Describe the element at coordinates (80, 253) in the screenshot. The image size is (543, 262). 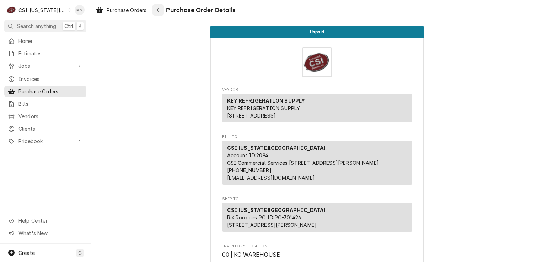
I see `span: C` at that location.